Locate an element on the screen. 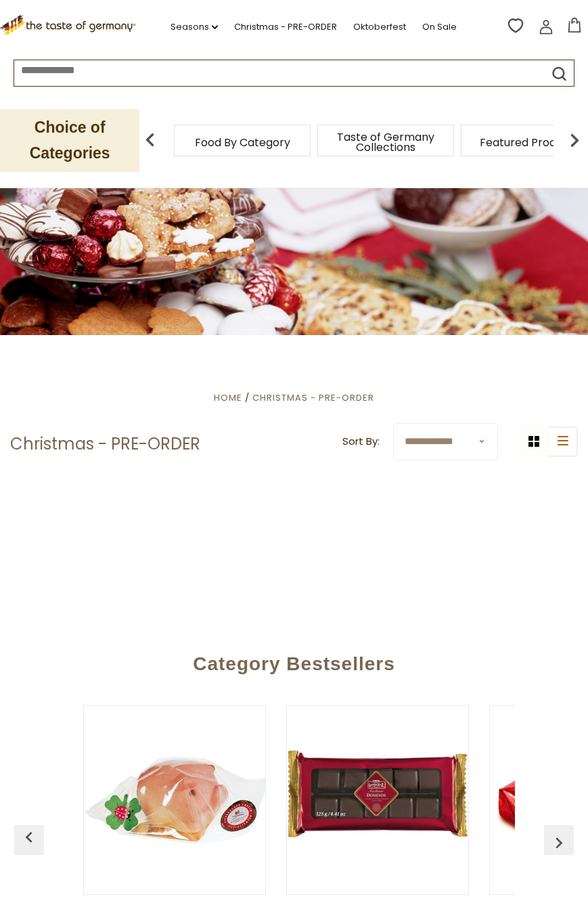 The width and height of the screenshot is (588, 899). a: Food By Category is located at coordinates (242, 142).